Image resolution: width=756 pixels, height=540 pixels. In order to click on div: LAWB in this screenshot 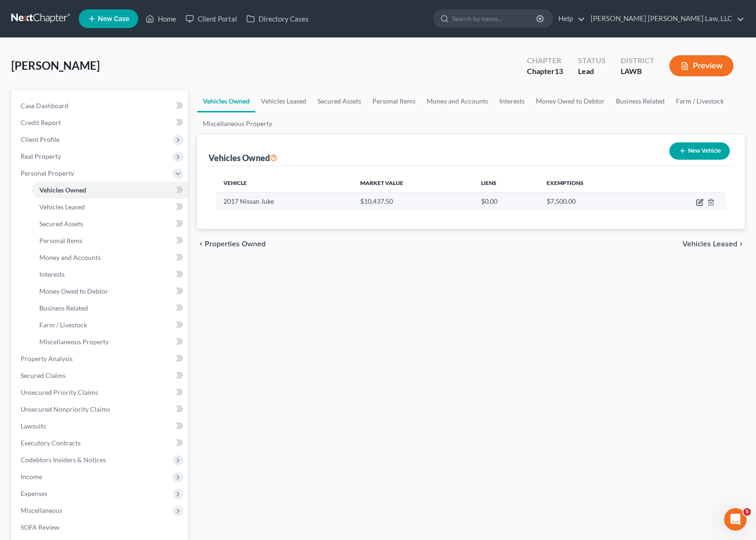, I will do `click(638, 71)`.